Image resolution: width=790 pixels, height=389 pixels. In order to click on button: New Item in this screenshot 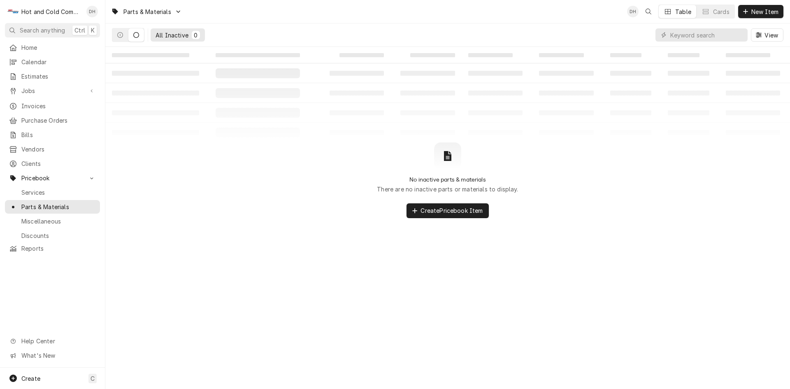, I will do `click(761, 12)`.